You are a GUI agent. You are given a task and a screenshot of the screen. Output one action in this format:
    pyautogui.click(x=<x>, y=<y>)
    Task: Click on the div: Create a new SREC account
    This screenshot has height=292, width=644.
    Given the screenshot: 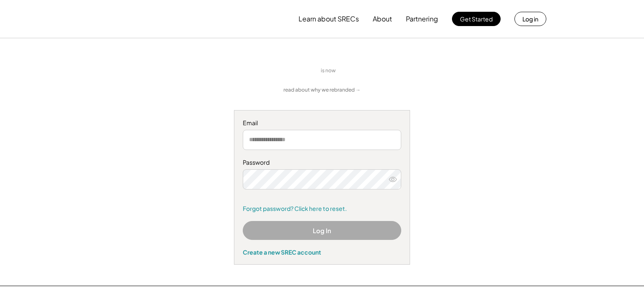 What is the action you would take?
    pyautogui.click(x=322, y=252)
    